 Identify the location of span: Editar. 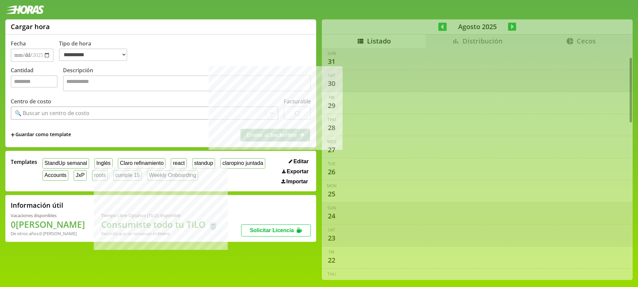
(301, 162).